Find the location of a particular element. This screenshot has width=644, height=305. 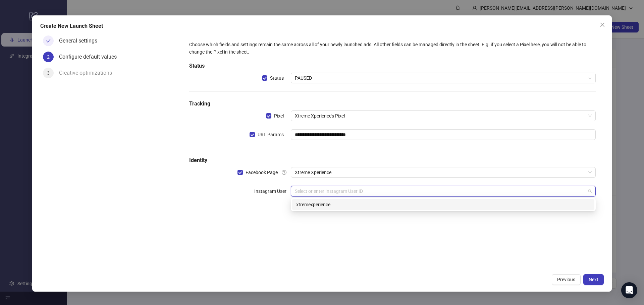

button: Next is located at coordinates (593, 280).